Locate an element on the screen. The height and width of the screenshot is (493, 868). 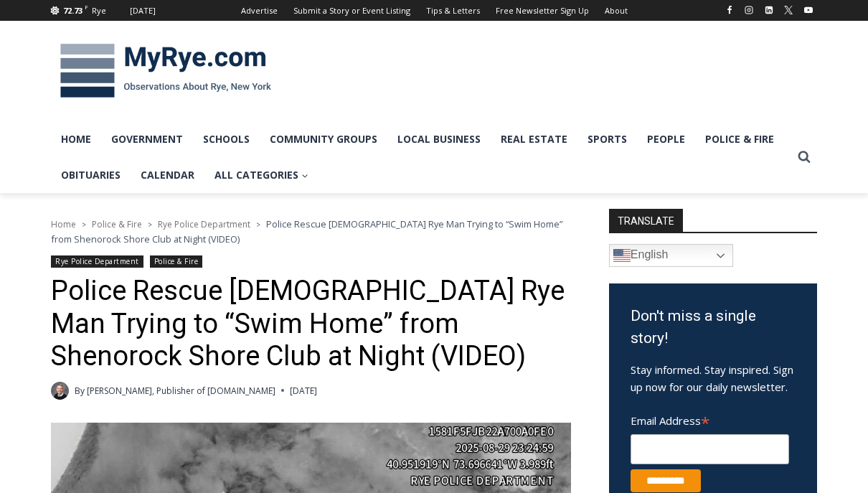
a: All Categories is located at coordinates (261, 175).